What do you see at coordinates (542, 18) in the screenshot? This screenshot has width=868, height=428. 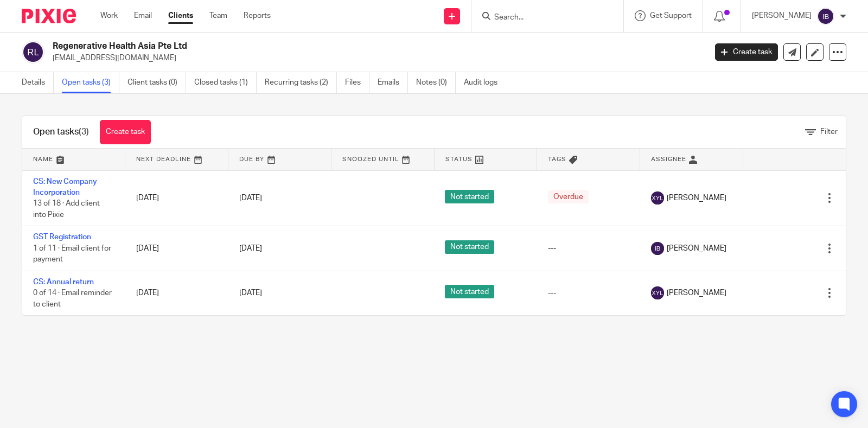 I see `input: Search` at bounding box center [542, 18].